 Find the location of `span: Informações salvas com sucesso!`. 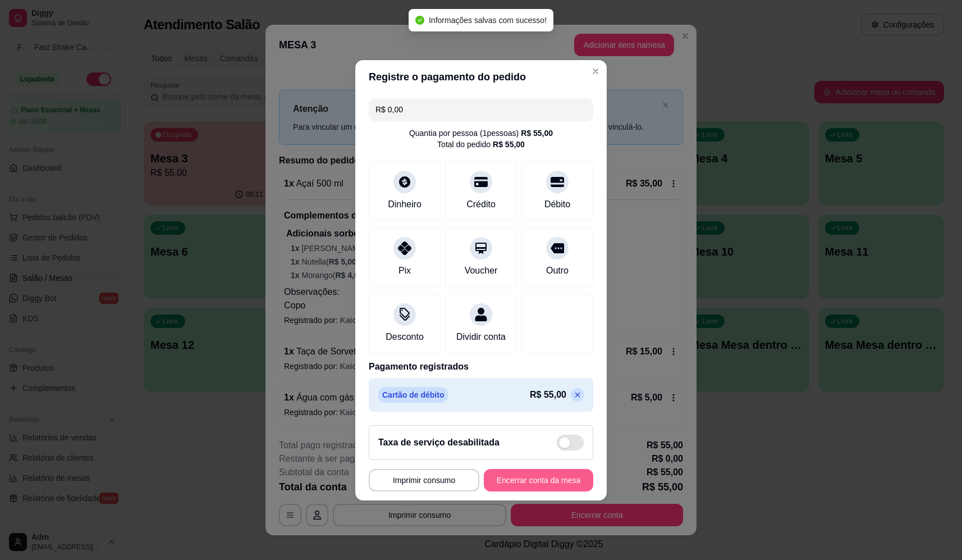

span: Informações salvas com sucesso! is located at coordinates (488, 20).